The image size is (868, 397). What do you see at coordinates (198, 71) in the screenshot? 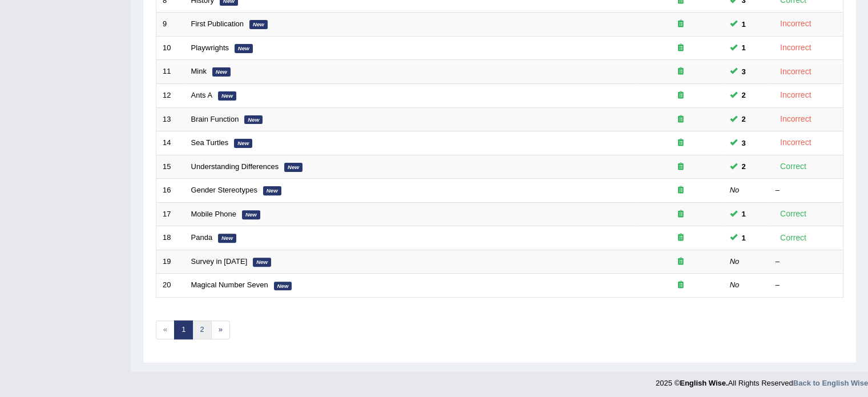
I see `a: Mink` at bounding box center [198, 71].